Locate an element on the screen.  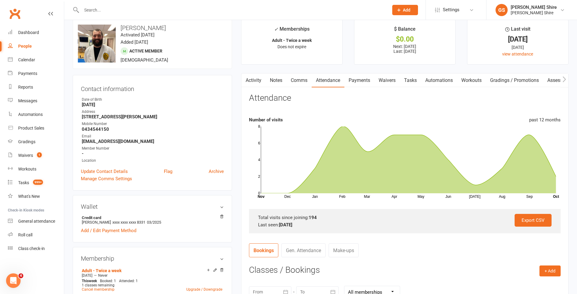
div: Product Sales is located at coordinates (31, 128).